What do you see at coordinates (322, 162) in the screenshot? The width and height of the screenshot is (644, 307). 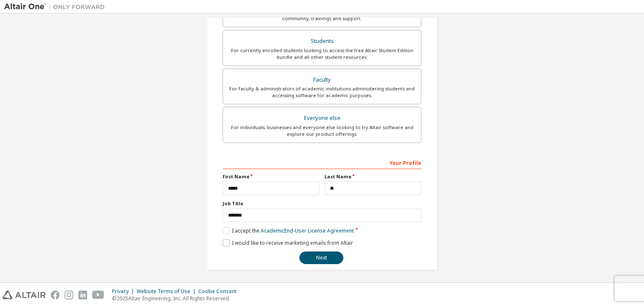 I see `div: Your Profile` at bounding box center [322, 162].